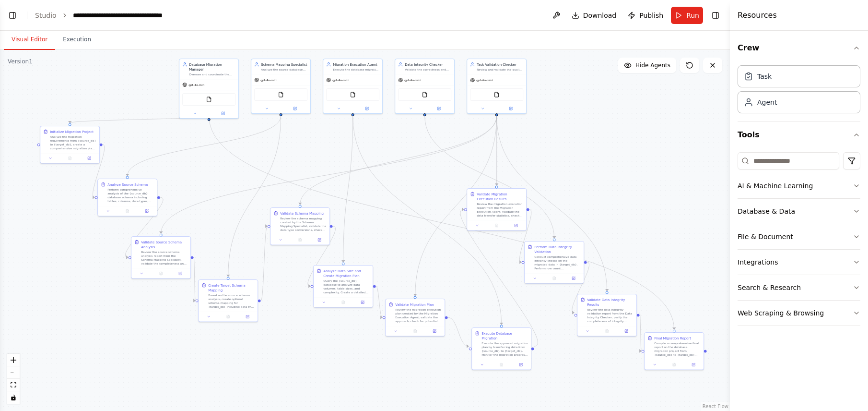 The image size is (868, 411). What do you see at coordinates (687, 15) in the screenshot?
I see `button: Run` at bounding box center [687, 15].